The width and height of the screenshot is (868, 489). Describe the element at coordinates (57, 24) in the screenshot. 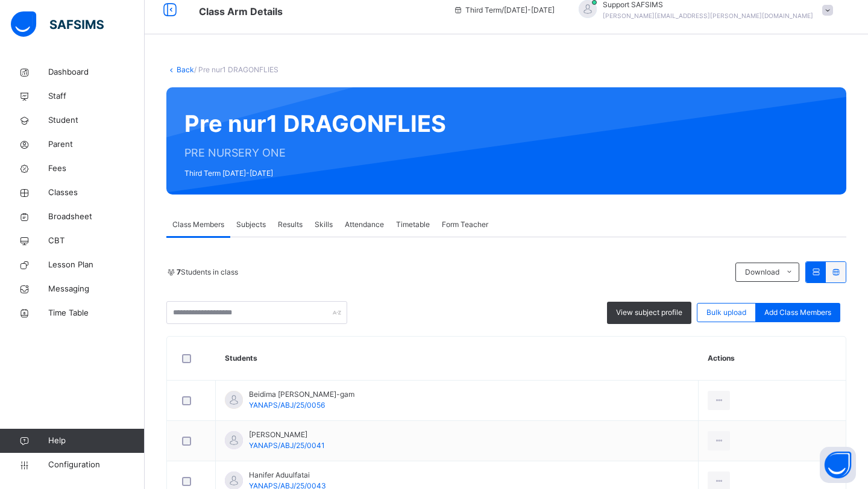

I see `img: safsims` at that location.